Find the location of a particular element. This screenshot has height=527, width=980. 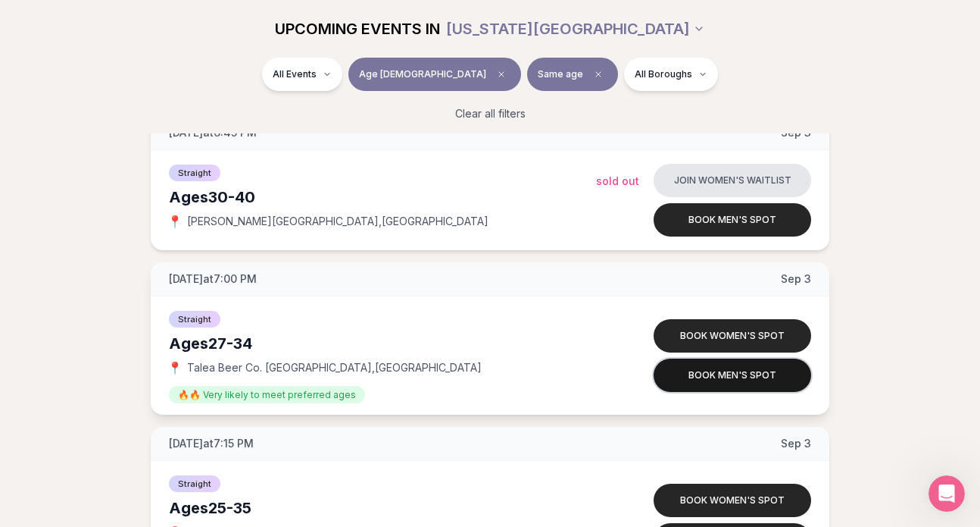

span: All Boroughs is located at coordinates (664, 74).